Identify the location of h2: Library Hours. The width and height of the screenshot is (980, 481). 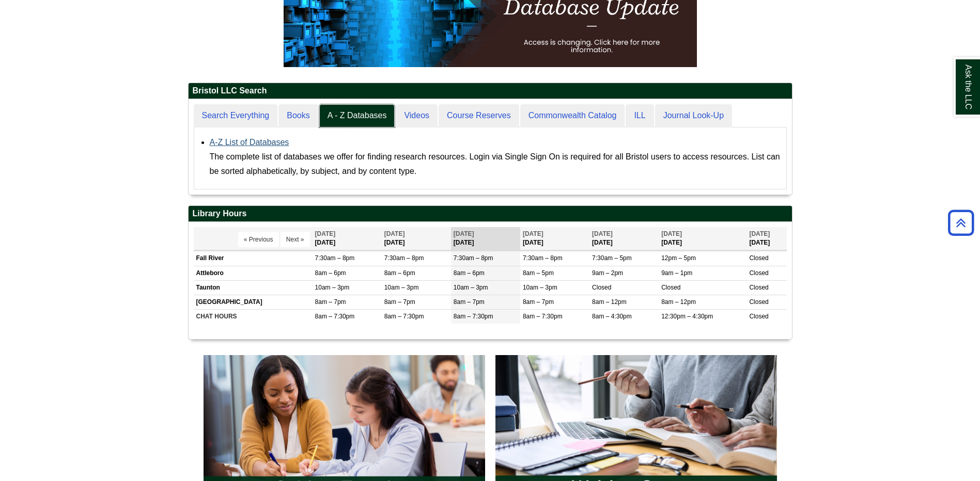
(490, 213).